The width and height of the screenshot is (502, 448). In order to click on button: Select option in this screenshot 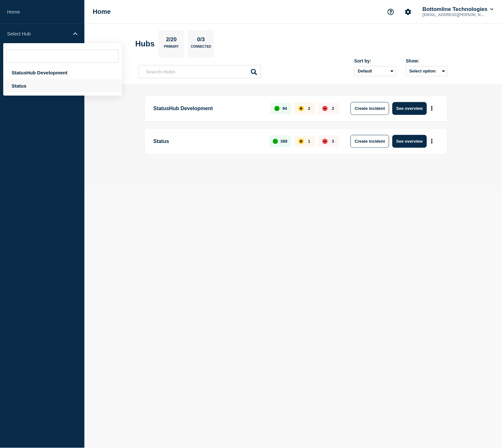, I will do `click(427, 71)`.